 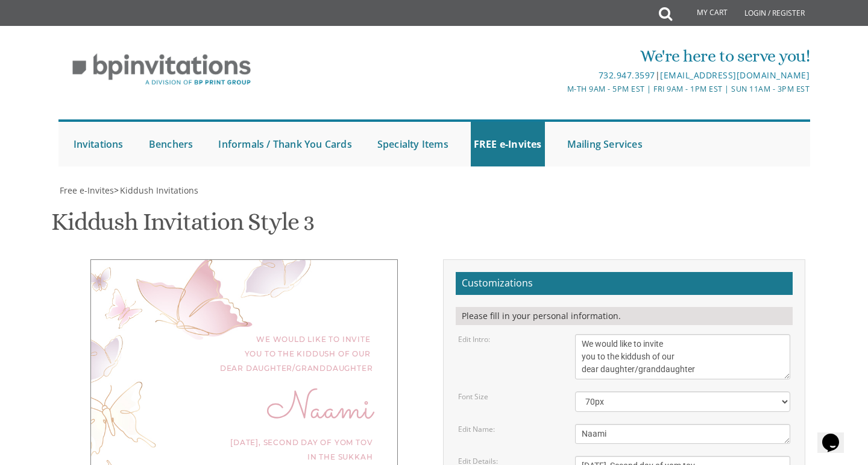 What do you see at coordinates (508, 144) in the screenshot?
I see `a: FREE e-Invites` at bounding box center [508, 144].